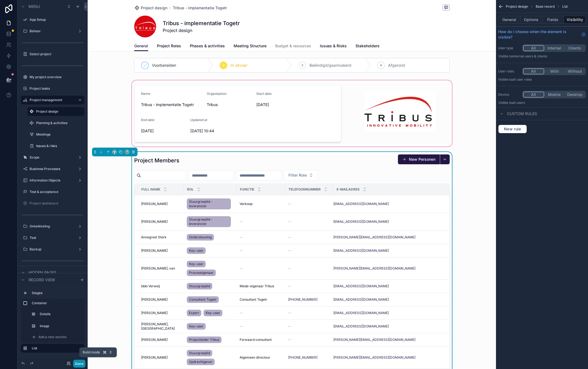  What do you see at coordinates (53, 238) in the screenshot?
I see `label: Test` at bounding box center [53, 238].